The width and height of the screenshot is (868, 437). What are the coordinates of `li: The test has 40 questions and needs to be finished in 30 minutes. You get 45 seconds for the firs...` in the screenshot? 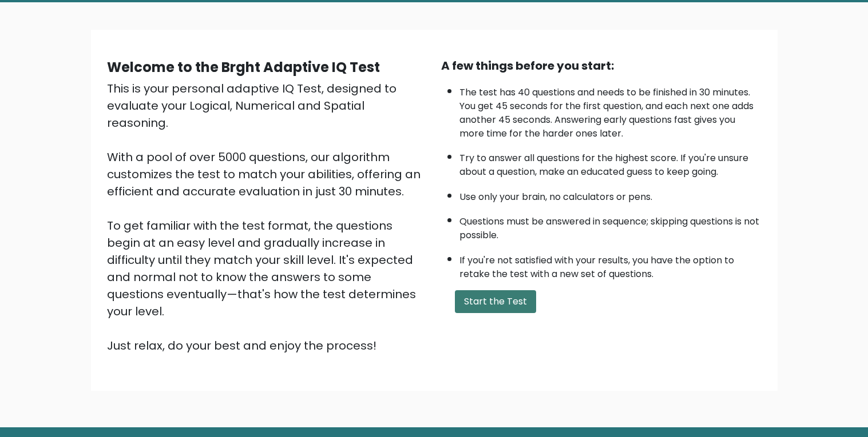 It's located at (610, 110).